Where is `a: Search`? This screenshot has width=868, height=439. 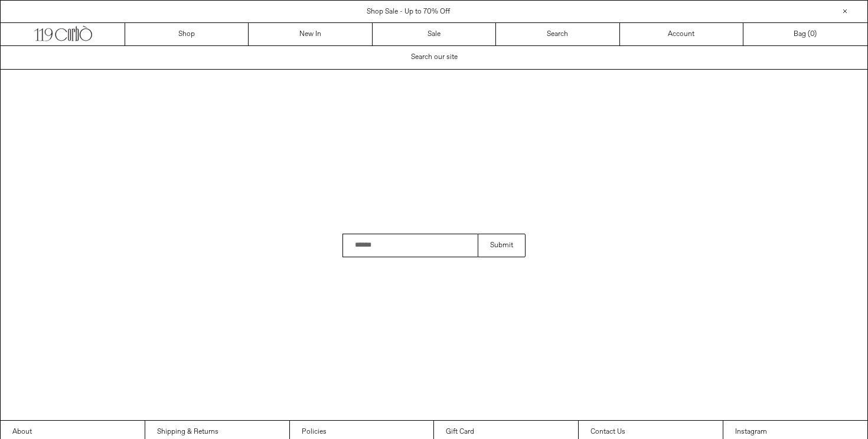 a: Search is located at coordinates (557, 34).